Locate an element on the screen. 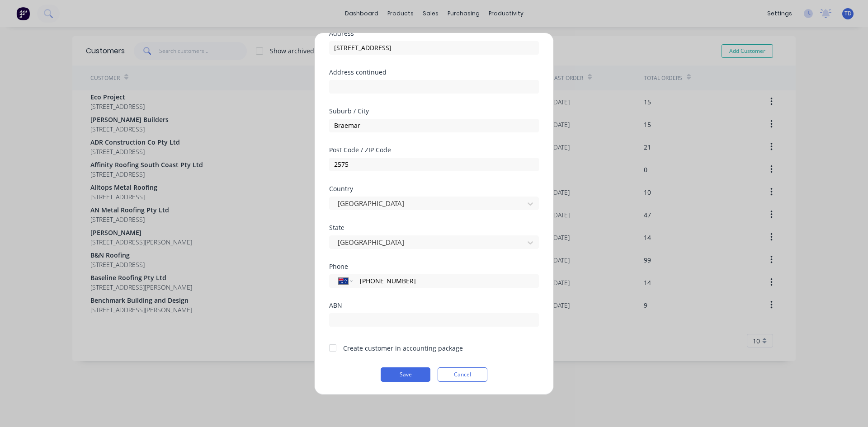  div: Post Code / ZIP Code is located at coordinates (434, 150).